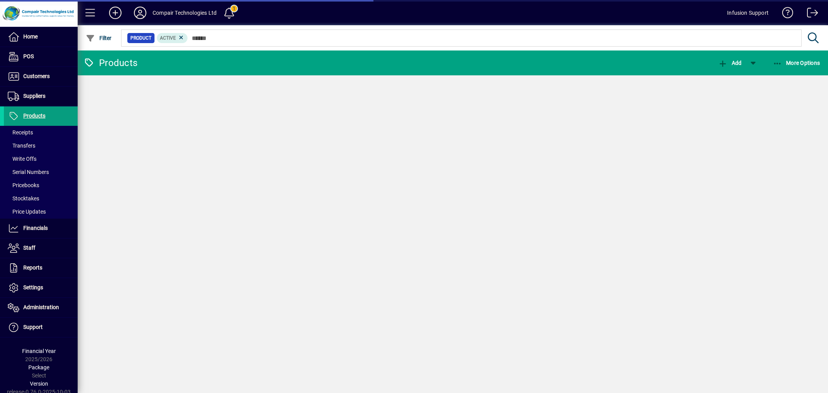 The height and width of the screenshot is (393, 828). What do you see at coordinates (172, 38) in the screenshot?
I see `mat-chip: Activation Status: Active` at bounding box center [172, 38].